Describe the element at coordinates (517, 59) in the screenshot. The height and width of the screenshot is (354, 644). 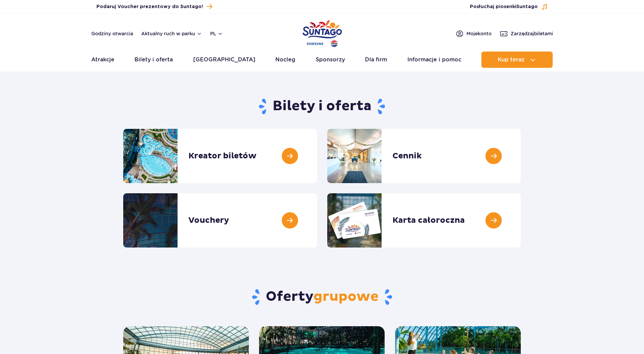
I see `button: Kup teraz` at that location.